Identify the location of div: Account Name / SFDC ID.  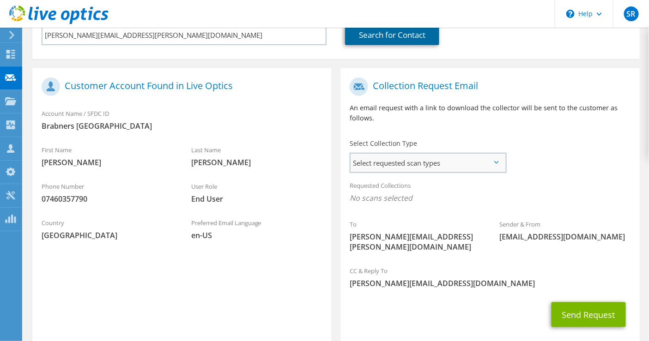
(181, 120).